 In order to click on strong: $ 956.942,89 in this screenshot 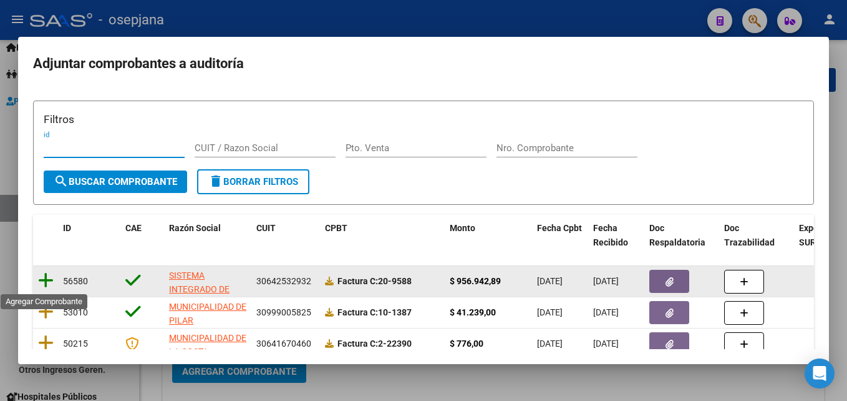, I will do `click(475, 281)`.